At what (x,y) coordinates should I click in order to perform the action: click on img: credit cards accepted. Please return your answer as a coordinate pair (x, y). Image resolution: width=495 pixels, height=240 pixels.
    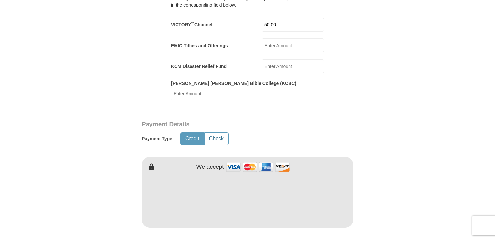
    Looking at the image, I should click on (258, 167).